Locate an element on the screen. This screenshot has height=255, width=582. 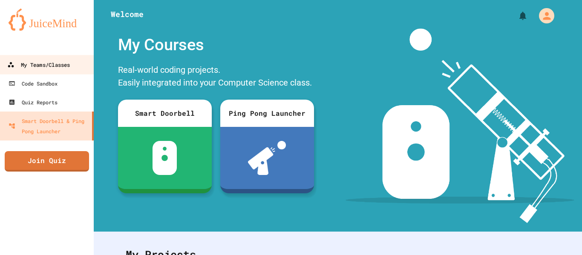
div: Real-world coding projects. Easily integrated into your Computer Science class. is located at coordinates (216, 77).